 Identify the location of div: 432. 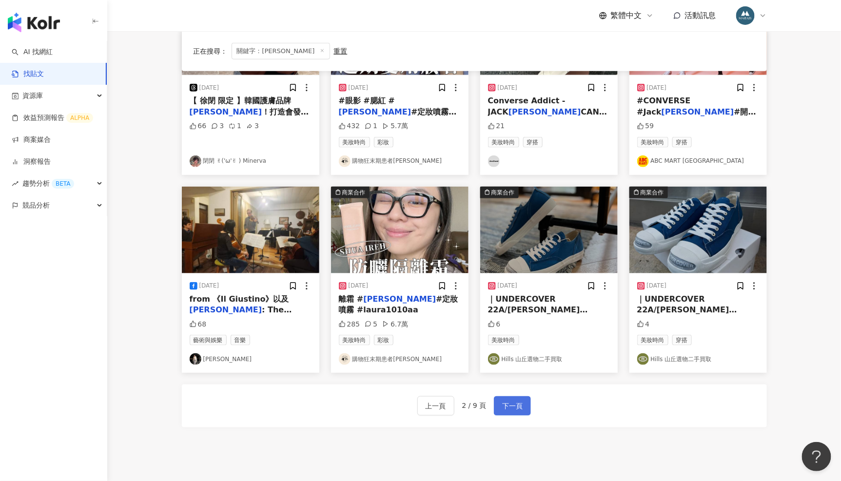
(349, 126).